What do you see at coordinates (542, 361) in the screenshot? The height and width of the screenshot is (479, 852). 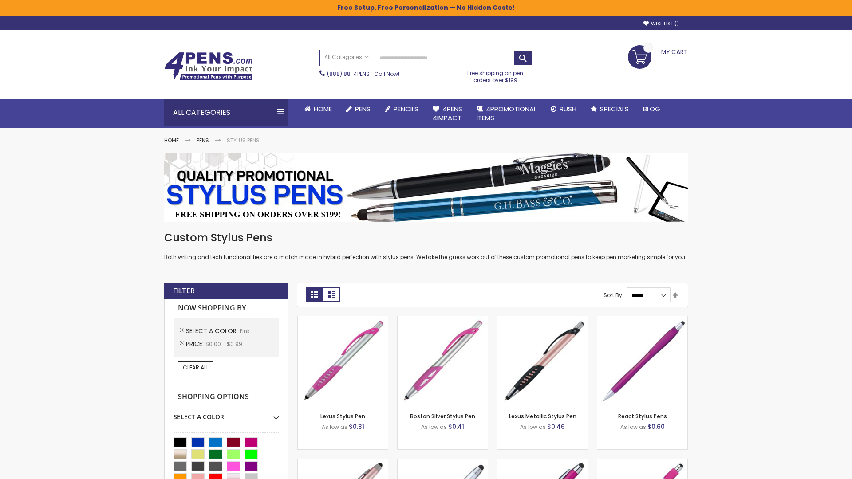 I see `img: Lexus Metallic Stylus Pen-Pink` at bounding box center [542, 361].